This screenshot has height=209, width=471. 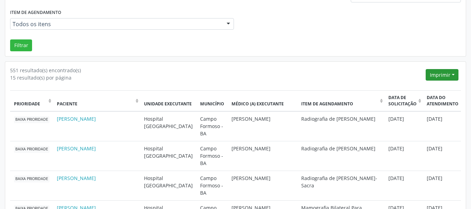 What do you see at coordinates (116, 24) in the screenshot?
I see `span: Todos os itens` at bounding box center [116, 24].